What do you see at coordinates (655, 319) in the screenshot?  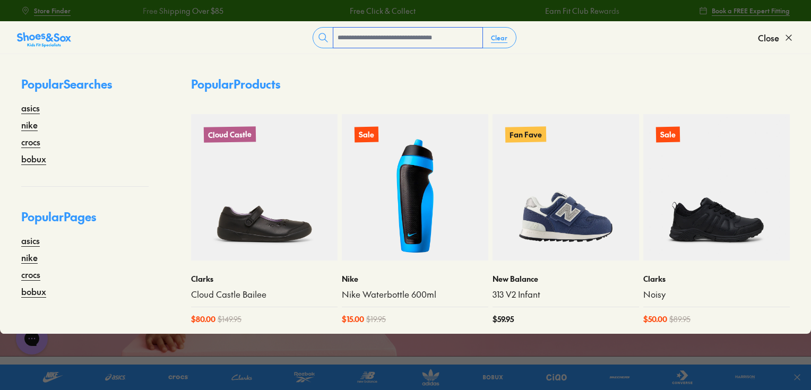 I see `span: $ 50.00` at bounding box center [655, 319].